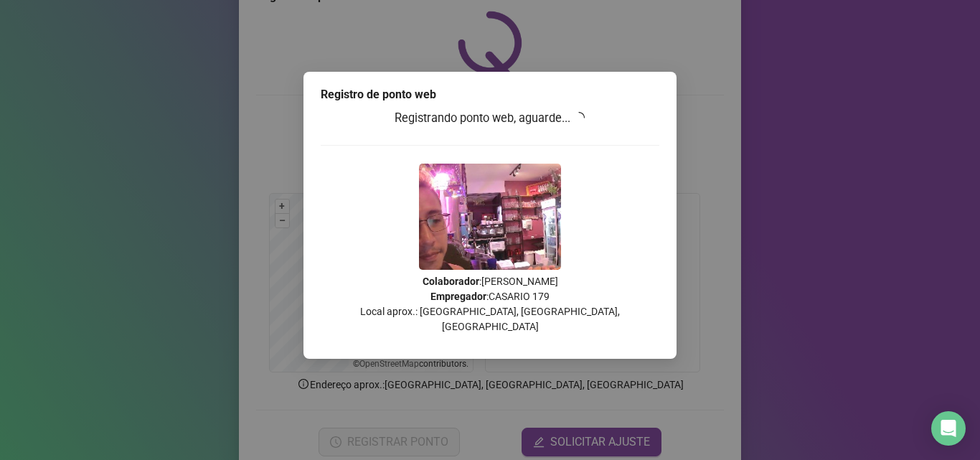 This screenshot has width=980, height=460. I want to click on span: loading, so click(580, 117).